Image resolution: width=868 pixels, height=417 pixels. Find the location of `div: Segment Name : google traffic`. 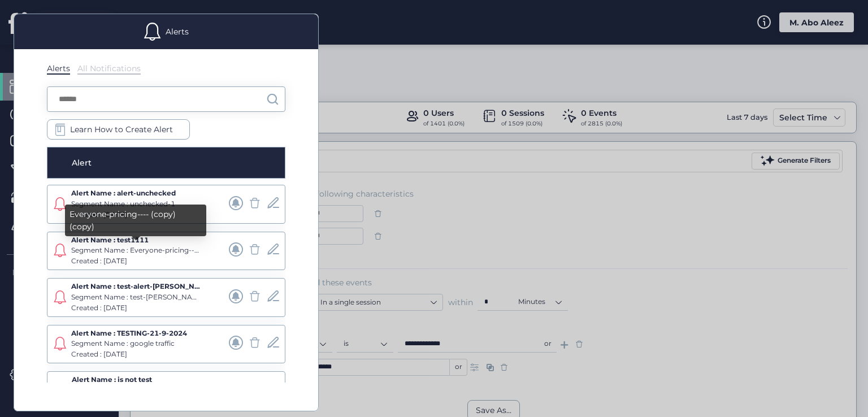

div: Segment Name : google traffic is located at coordinates (136, 344).